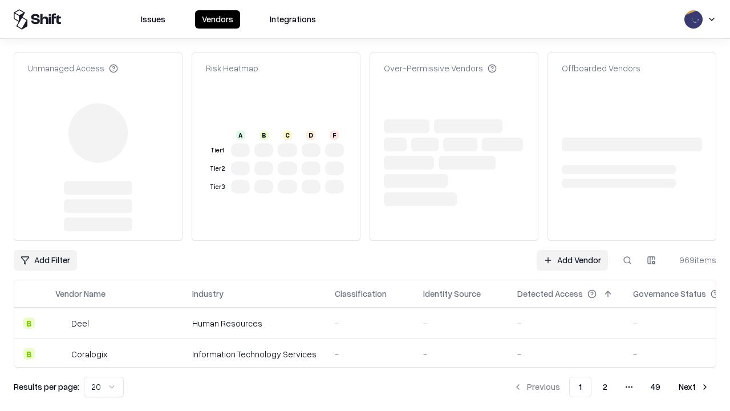 The height and width of the screenshot is (411, 730). Describe the element at coordinates (311, 135) in the screenshot. I see `div: D` at that location.